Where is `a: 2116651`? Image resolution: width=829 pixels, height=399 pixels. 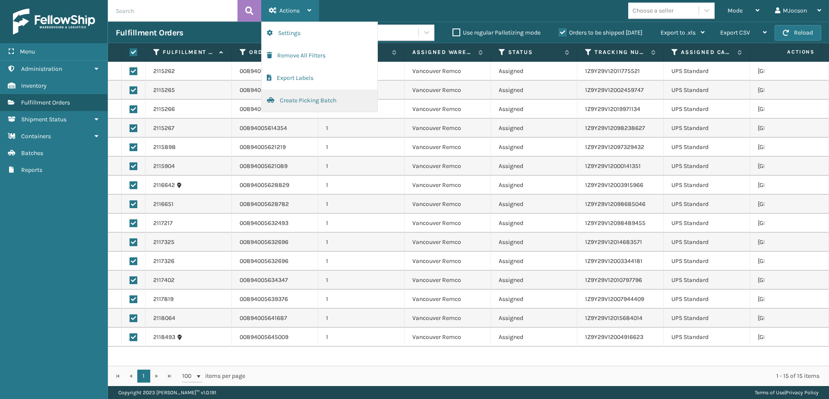
a: 2116651 is located at coordinates (163, 204).